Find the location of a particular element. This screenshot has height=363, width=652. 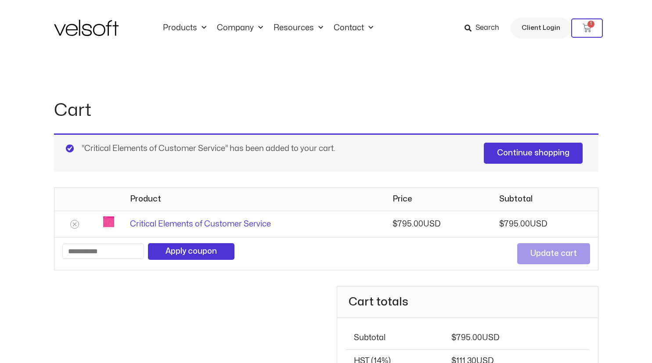

span: Search is located at coordinates (487, 28).